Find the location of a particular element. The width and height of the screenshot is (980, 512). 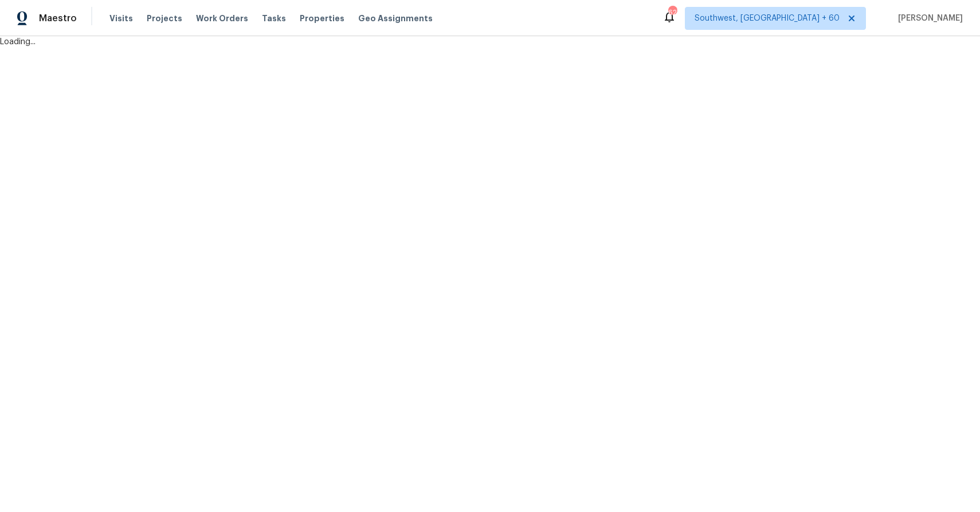

span: Geo Assignments is located at coordinates (395, 19).